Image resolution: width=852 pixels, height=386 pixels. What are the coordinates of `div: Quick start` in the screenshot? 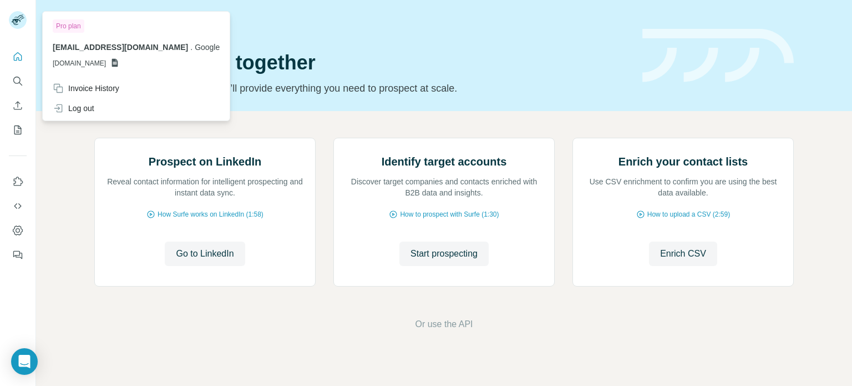 It's located at (362, 26).